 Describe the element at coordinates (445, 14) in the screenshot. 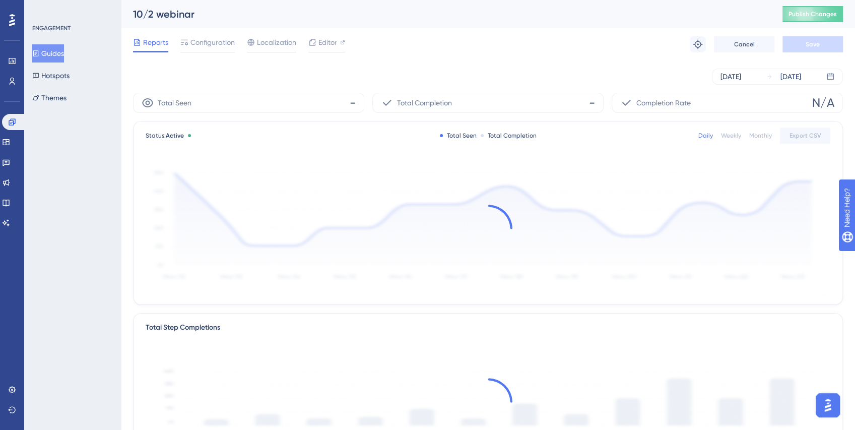

I see `div: 10/2 webinar` at that location.